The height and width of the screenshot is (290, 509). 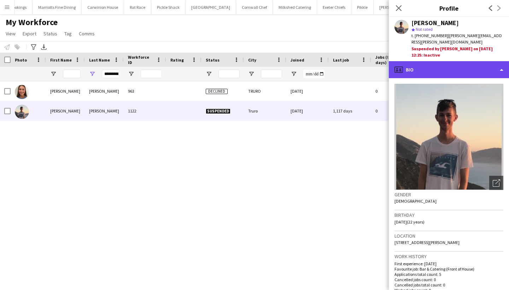 What do you see at coordinates (254, 7) in the screenshot?
I see `button: Cornwall Chef` at bounding box center [254, 7].